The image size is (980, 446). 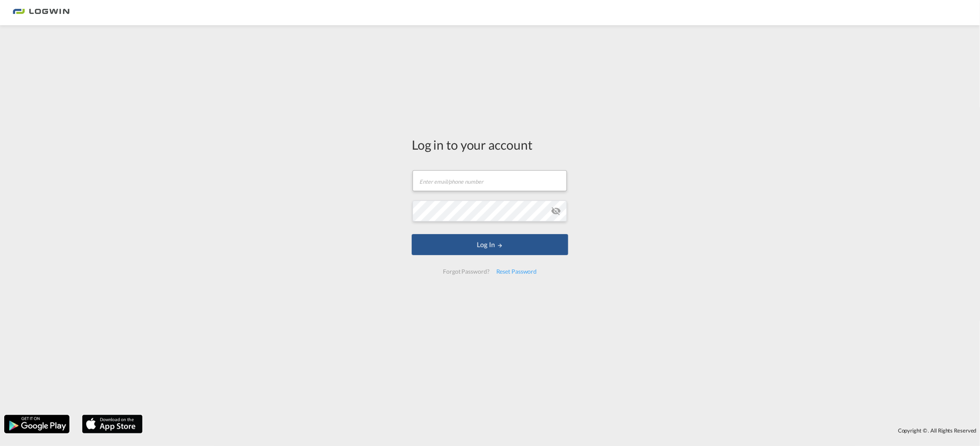 I want to click on input: Enter email/phone number, so click(x=489, y=181).